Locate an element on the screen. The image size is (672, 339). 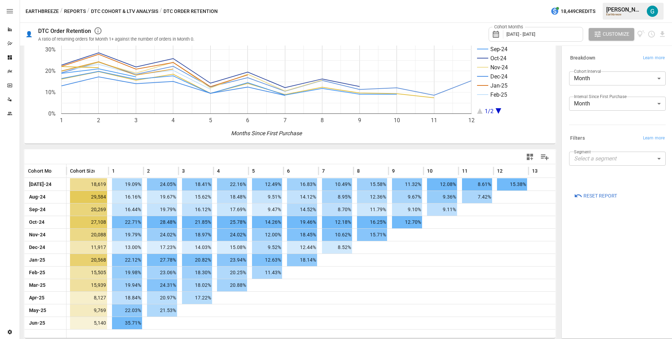
text: 5 is located at coordinates (210, 120).